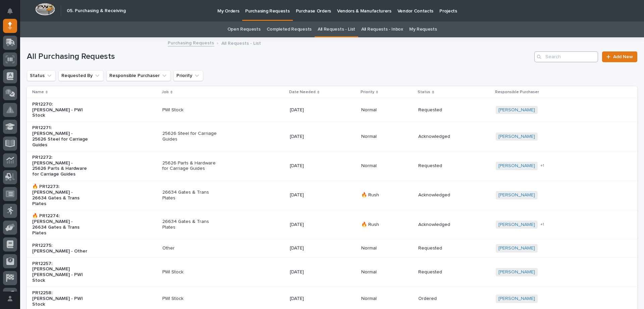 Image resolution: width=644 pixels, height=309 pixels. Describe the element at coordinates (446, 299) in the screenshot. I see `p: Ordered` at that location.